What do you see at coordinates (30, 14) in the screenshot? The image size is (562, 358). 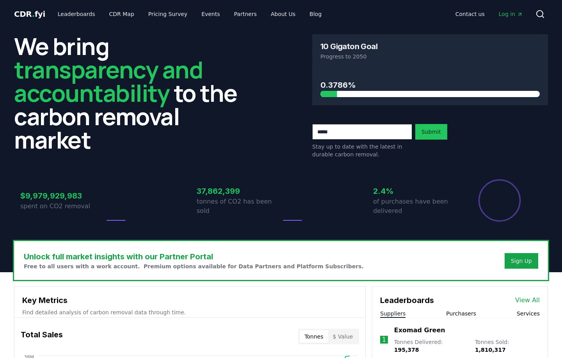 I see `span: CDR fyi` at bounding box center [30, 14].